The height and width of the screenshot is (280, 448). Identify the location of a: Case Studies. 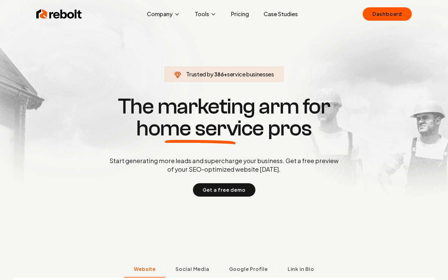
(280, 14).